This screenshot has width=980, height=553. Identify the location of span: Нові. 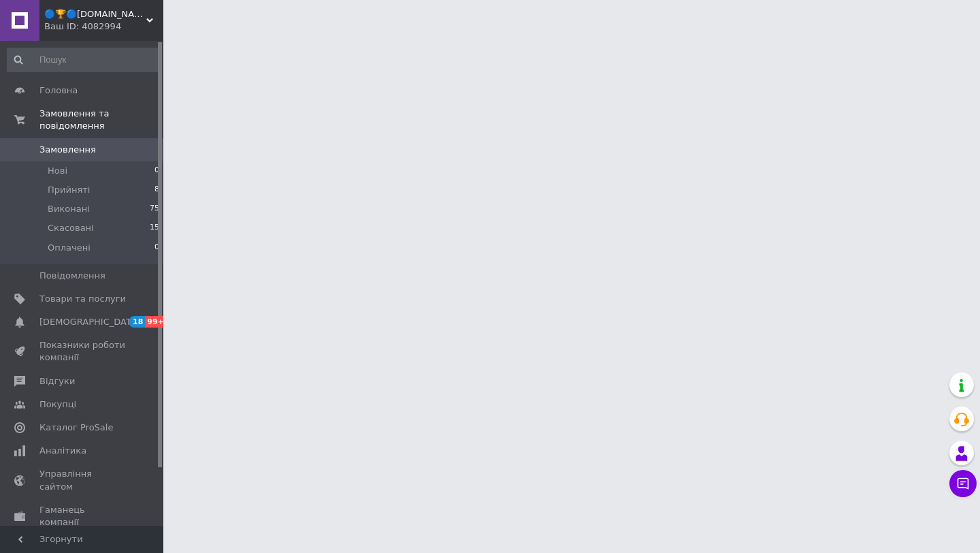
(58, 171).